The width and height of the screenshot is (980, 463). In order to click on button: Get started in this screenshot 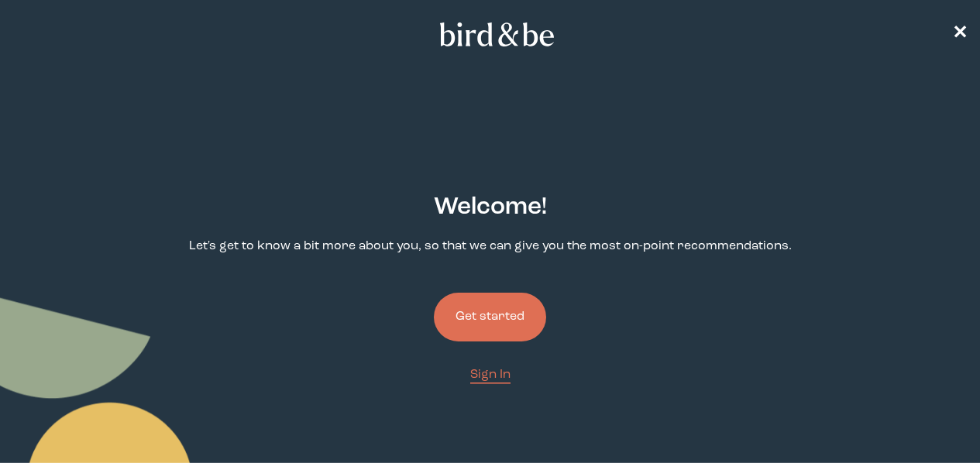, I will do `click(489, 317)`.